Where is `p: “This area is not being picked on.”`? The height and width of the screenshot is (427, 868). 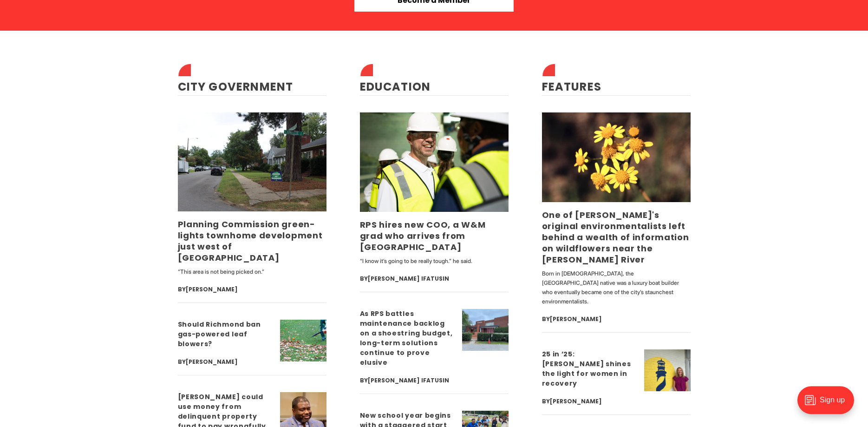
p: “This area is not being picked on.” is located at coordinates (252, 272).